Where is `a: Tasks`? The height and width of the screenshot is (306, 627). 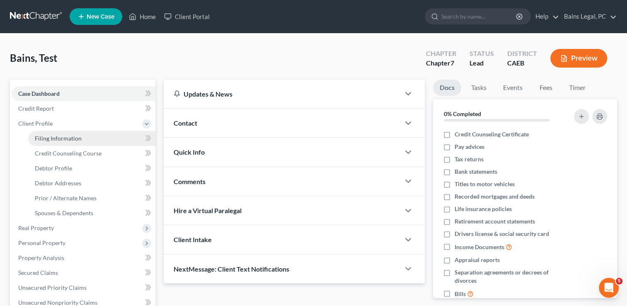
a: Tasks is located at coordinates (478, 87).